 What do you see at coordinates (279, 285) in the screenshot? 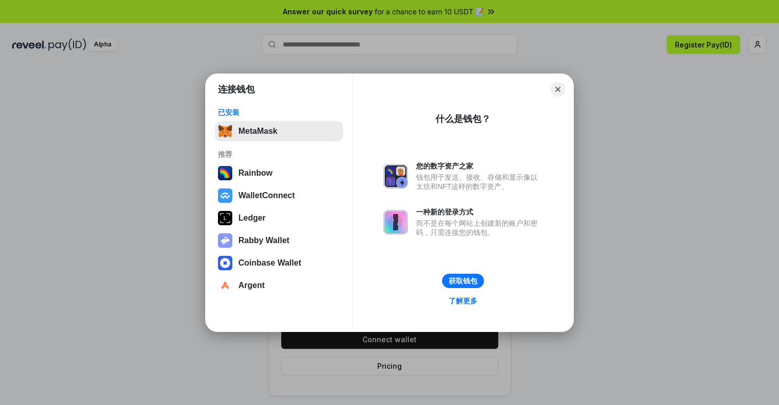
I see `button: Argent` at bounding box center [279, 285].